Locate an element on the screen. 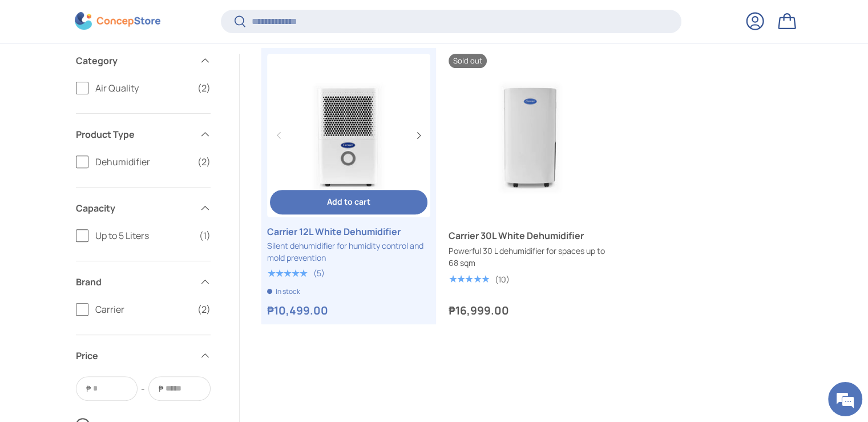 The width and height of the screenshot is (868, 422). span: Category is located at coordinates (134, 61).